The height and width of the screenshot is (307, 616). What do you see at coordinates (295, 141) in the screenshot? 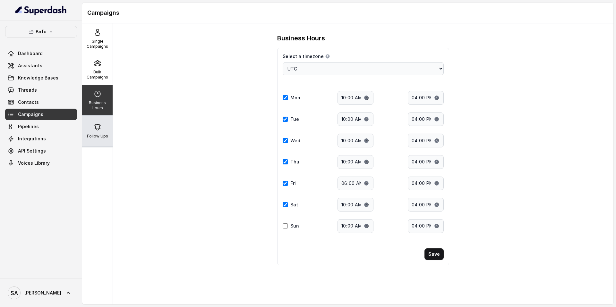
I see `label: Wed` at bounding box center [295, 141].